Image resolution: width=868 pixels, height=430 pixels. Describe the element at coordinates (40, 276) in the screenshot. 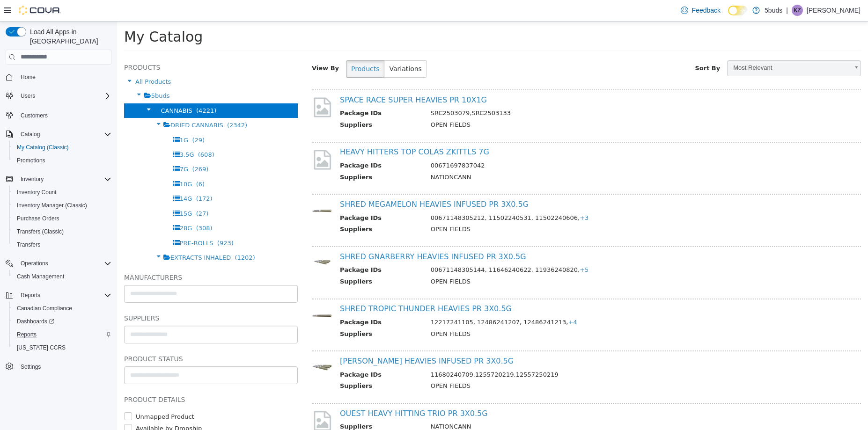

I see `span: Cash Management` at that location.